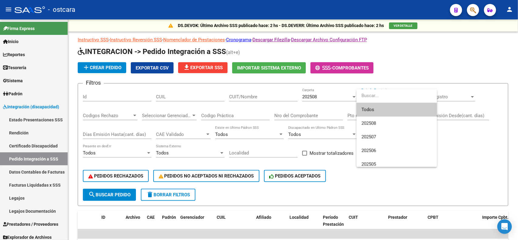  What do you see at coordinates (369, 123) in the screenshot?
I see `span: 202508` at bounding box center [369, 123].